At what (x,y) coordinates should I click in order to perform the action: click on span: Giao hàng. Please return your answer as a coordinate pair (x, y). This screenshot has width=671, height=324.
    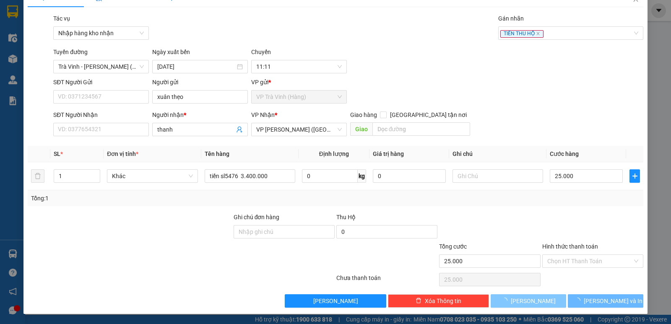
    Looking at the image, I should click on (363, 115).